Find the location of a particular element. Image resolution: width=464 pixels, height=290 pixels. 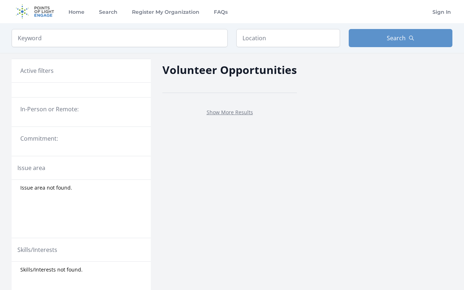

legend: In-Person or Remote: is located at coordinates (81, 109).